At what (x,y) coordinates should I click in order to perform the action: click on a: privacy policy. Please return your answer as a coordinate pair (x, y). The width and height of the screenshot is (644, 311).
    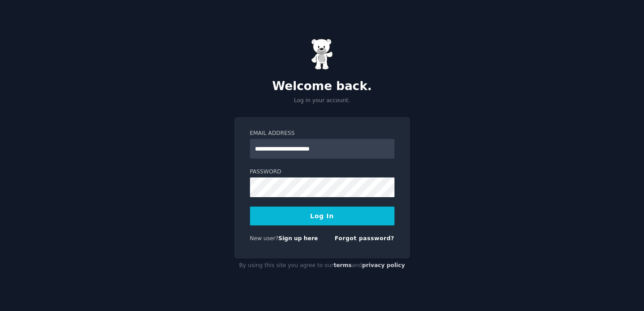
    Looking at the image, I should click on (383, 265).